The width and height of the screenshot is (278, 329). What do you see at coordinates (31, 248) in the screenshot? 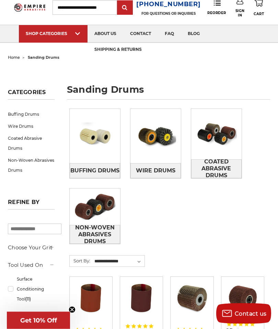
I see `h5: Choose Your Grit` at bounding box center [31, 248].